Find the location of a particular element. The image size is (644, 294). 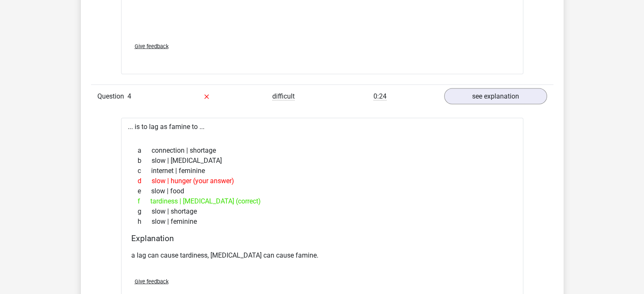

div: slow | hunger (your answer) is located at coordinates (322, 181).